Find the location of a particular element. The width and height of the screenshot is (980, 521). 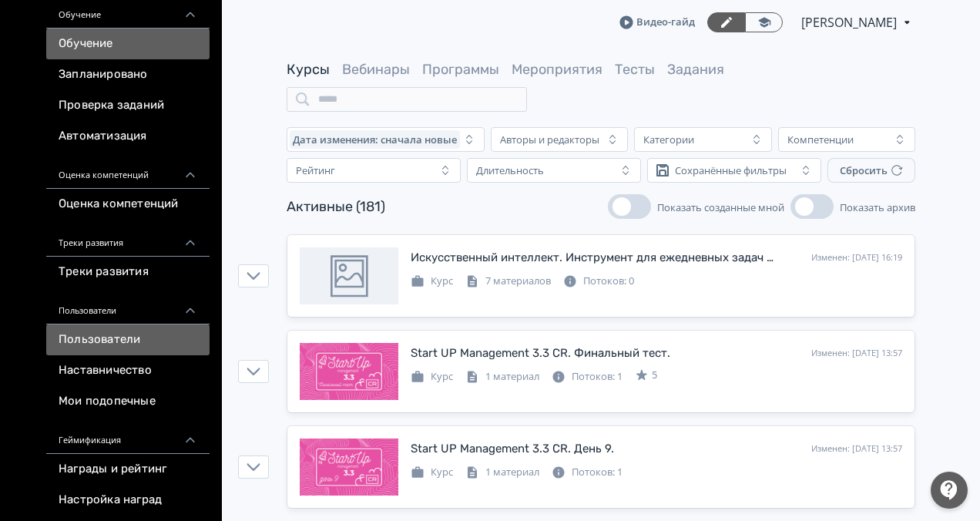

div: Оценка компетенций is located at coordinates (128, 171).